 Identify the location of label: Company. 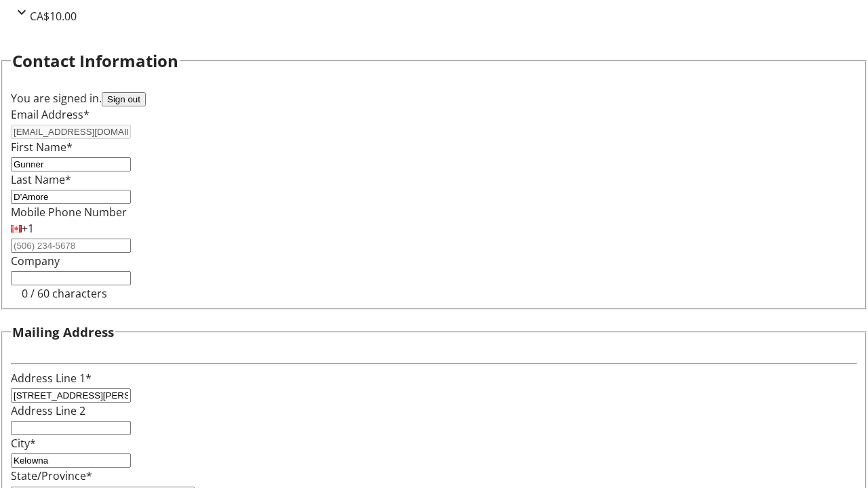
(35, 261).